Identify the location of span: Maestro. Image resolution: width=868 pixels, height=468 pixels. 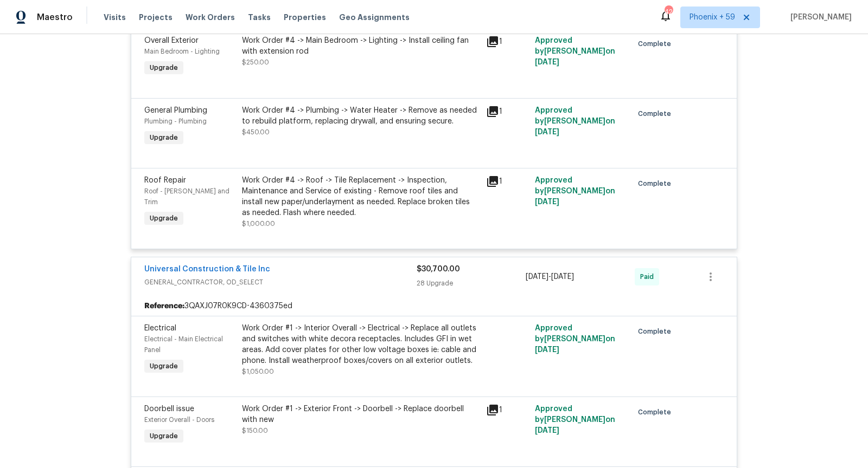
(55, 17).